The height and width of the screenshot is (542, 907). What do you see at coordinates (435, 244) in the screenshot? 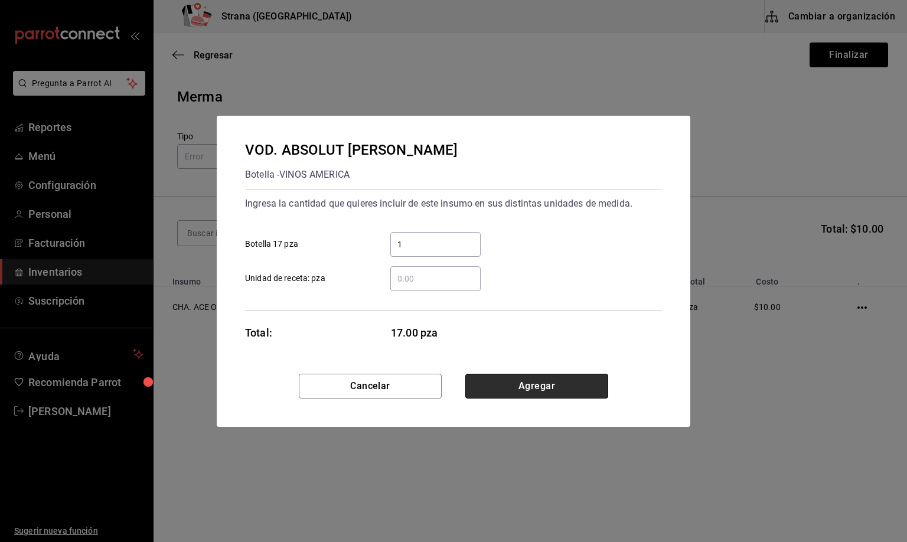
I see `input: Botella 17 pza` at bounding box center [435, 244].